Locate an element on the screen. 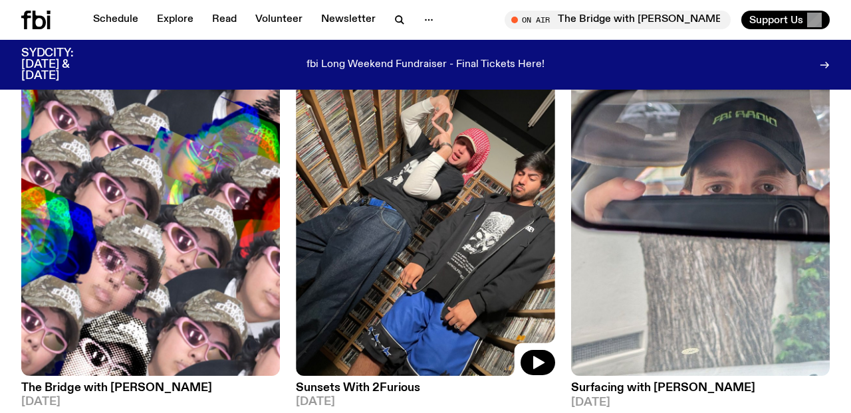 This screenshot has height=413, width=851. span: Support Us is located at coordinates (776, 20).